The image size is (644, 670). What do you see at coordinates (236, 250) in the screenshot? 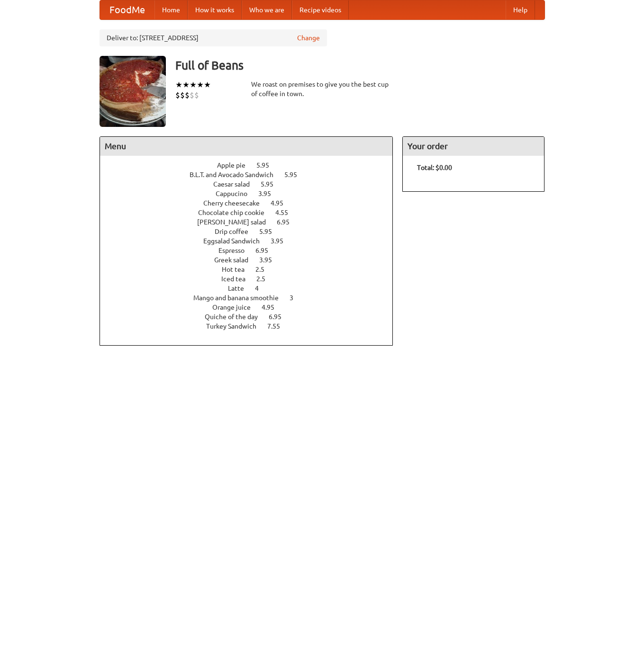
I see `span: Espresso` at bounding box center [236, 250].